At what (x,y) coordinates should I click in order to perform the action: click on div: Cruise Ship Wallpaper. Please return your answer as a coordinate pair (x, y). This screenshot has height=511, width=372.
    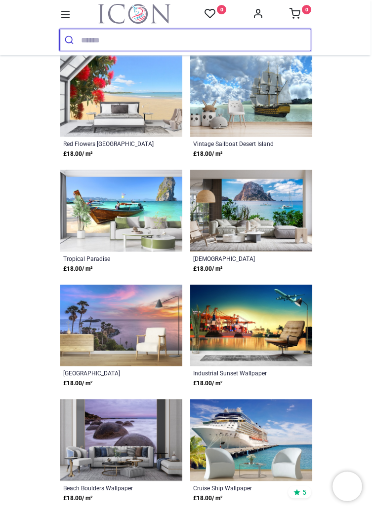
    Looking at the image, I should click on (239, 488).